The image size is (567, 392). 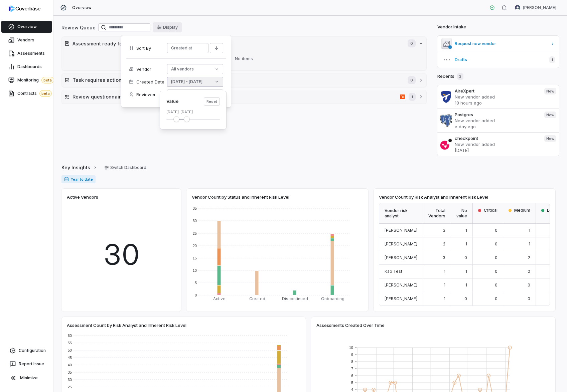 What do you see at coordinates (216, 48) in the screenshot?
I see `button: Descending` at bounding box center [216, 48].